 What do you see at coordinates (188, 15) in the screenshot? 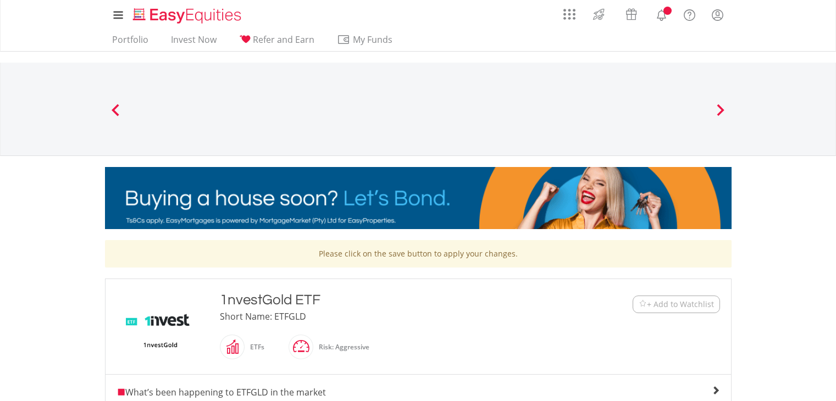
I see `img: EasyEquities_Logo.png` at bounding box center [188, 15].